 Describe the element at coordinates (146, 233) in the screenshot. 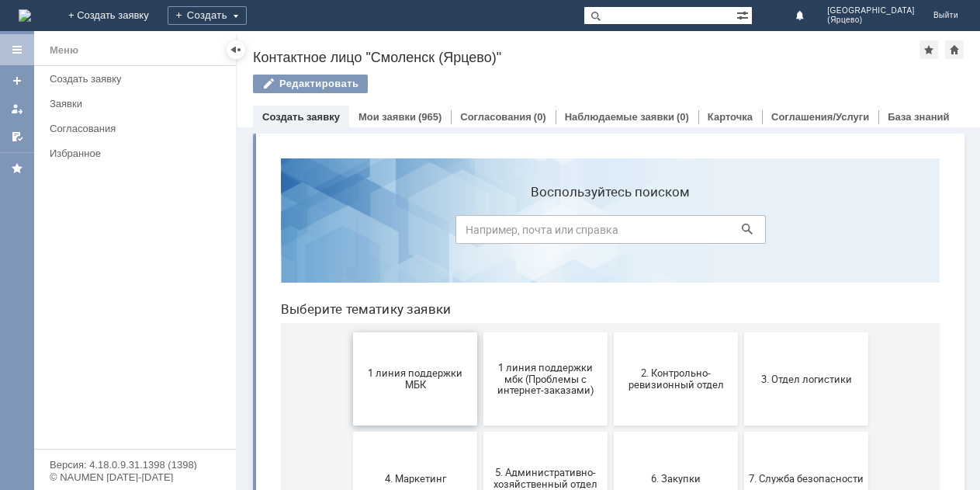

I see `button: 1 линия поддержки МБК` at that location.